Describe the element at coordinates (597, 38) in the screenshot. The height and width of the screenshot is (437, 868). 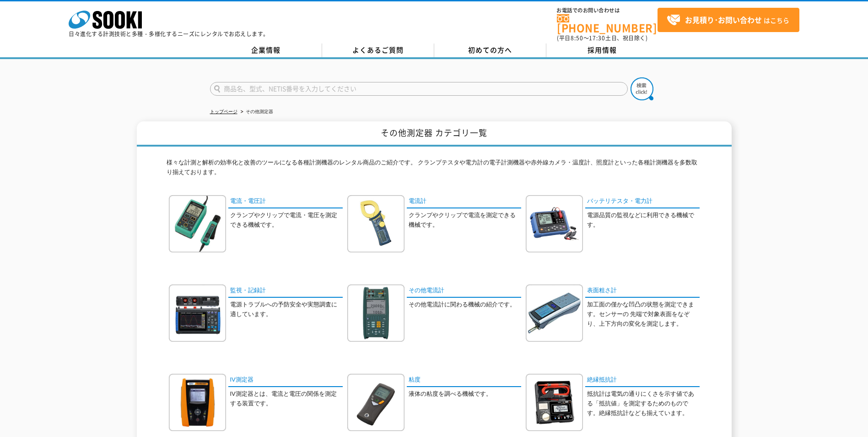
I see `span: 17:30` at that location.